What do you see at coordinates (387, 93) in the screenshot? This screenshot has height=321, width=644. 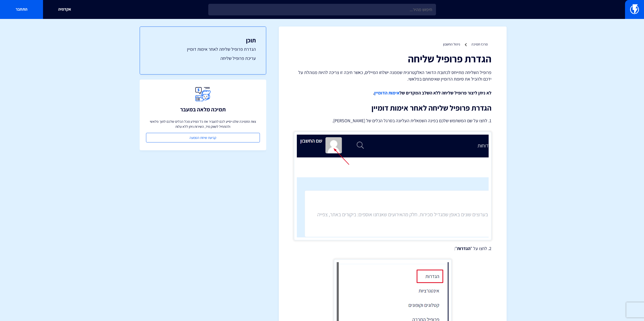 I see `a: אימות הדומיין` at bounding box center [387, 93].